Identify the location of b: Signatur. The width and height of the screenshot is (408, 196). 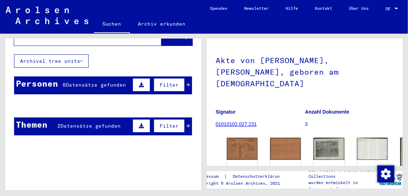
(225, 112).